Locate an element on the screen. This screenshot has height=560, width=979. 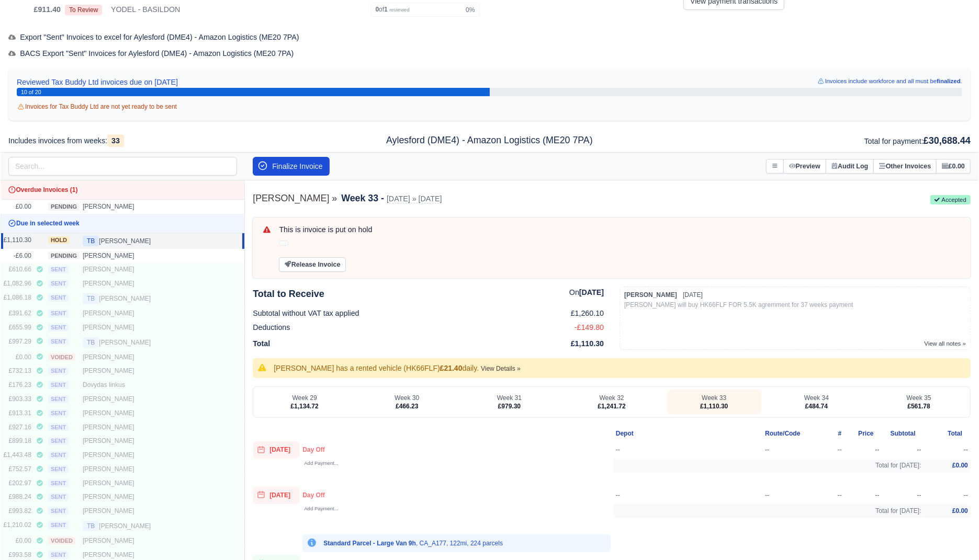
span: Export "Sent" Invoices to excel for Aylesford (DME4) - Amazon Logistics (ME20 7PA) is located at coordinates (154, 37).